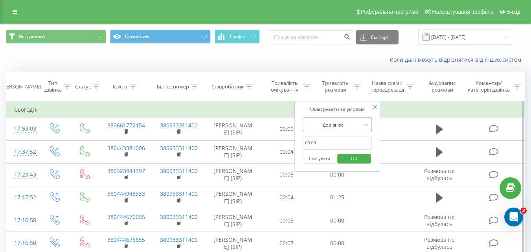 Image resolution: width=531 pixels, height=252 pixels. Describe the element at coordinates (120, 86) in the screenshot. I see `div: Клієнт` at that location.